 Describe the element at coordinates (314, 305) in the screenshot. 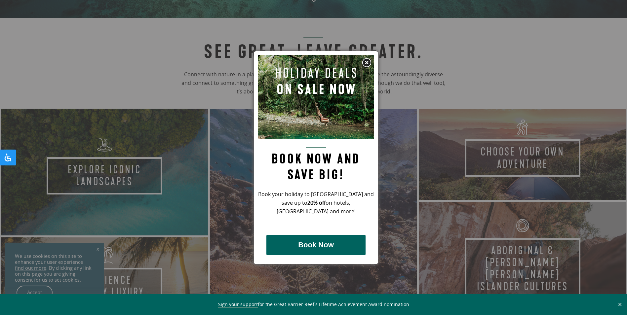

I see `span: for the Great Barrier Reef’s Lifetime Achievement Award nomination` at that location.